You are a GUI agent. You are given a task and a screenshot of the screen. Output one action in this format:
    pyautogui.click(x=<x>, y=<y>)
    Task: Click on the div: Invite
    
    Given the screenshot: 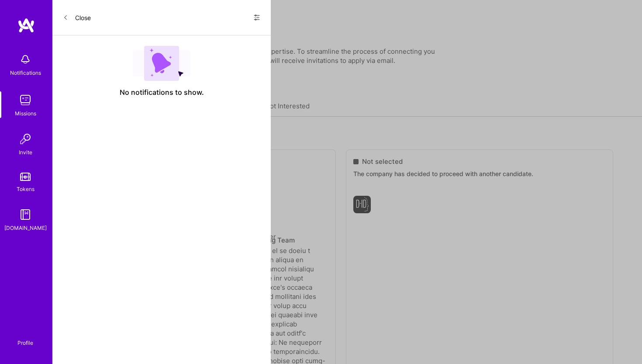 What is the action you would take?
    pyautogui.click(x=25, y=152)
    